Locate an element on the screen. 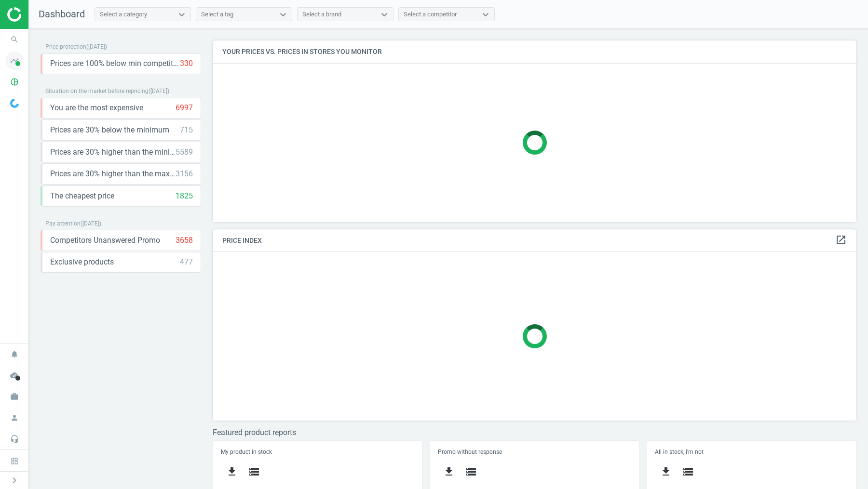  div: 715 is located at coordinates (186, 130).